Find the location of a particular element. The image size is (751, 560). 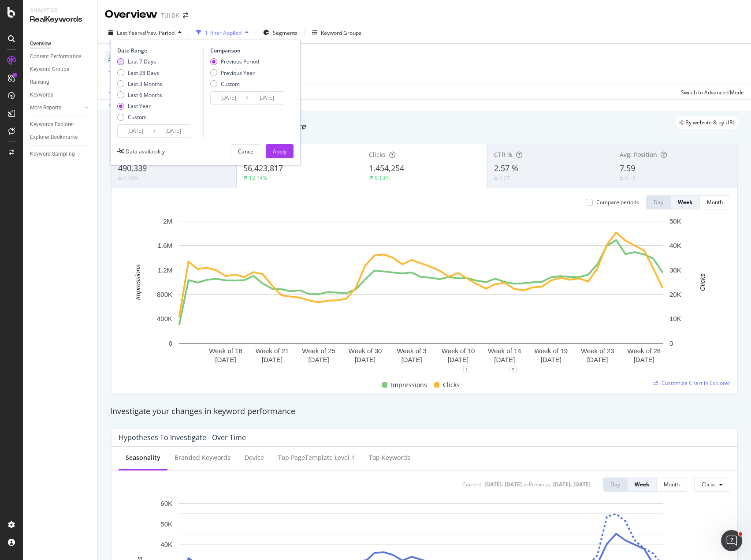

div: 9.13% is located at coordinates (382, 177).